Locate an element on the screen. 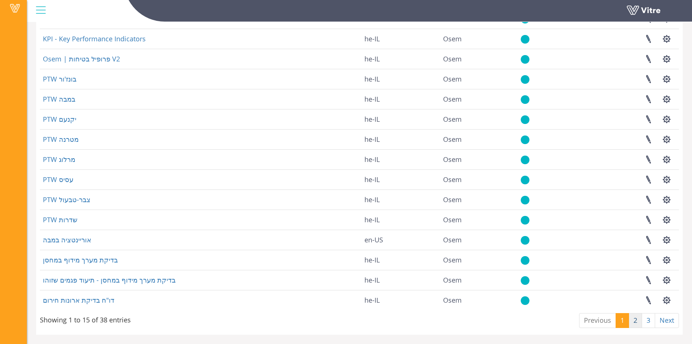  a: בדיקת מערך מידוף במחסן is located at coordinates (80, 260).